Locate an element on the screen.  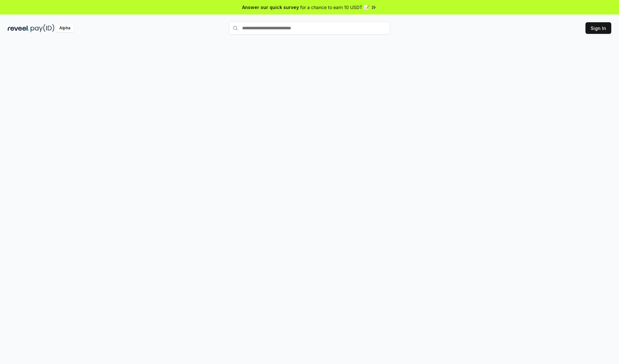
button: Sign In is located at coordinates (599, 28).